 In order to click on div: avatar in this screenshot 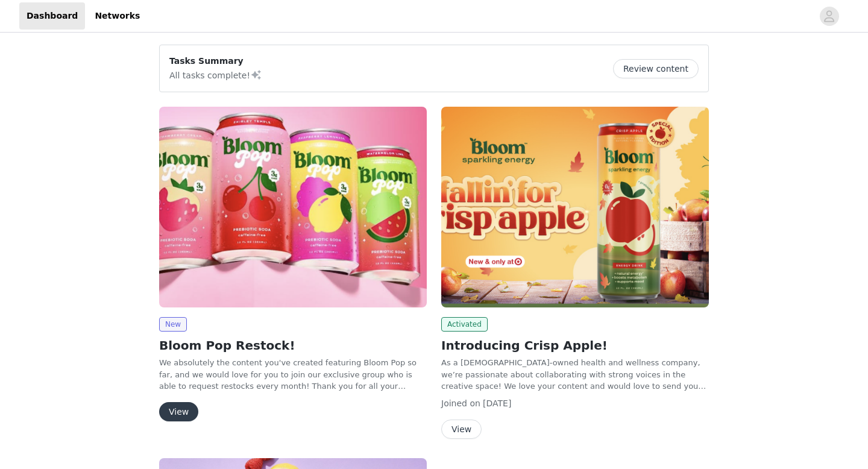, I will do `click(829, 16)`.